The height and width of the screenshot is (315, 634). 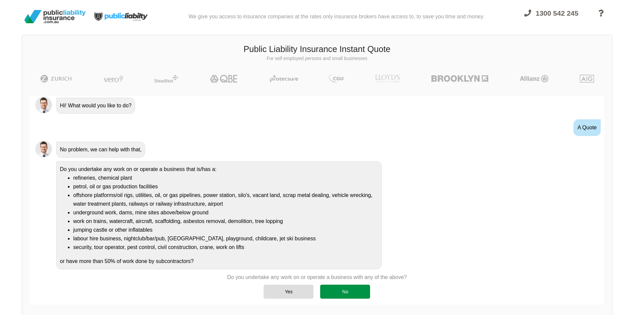 What do you see at coordinates (587, 127) in the screenshot?
I see `div: A Quote` at bounding box center [587, 127].